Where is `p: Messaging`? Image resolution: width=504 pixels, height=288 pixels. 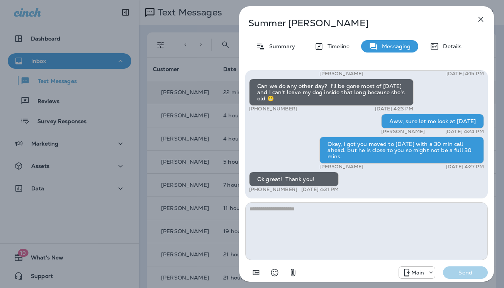
p: Messaging is located at coordinates (394, 46).